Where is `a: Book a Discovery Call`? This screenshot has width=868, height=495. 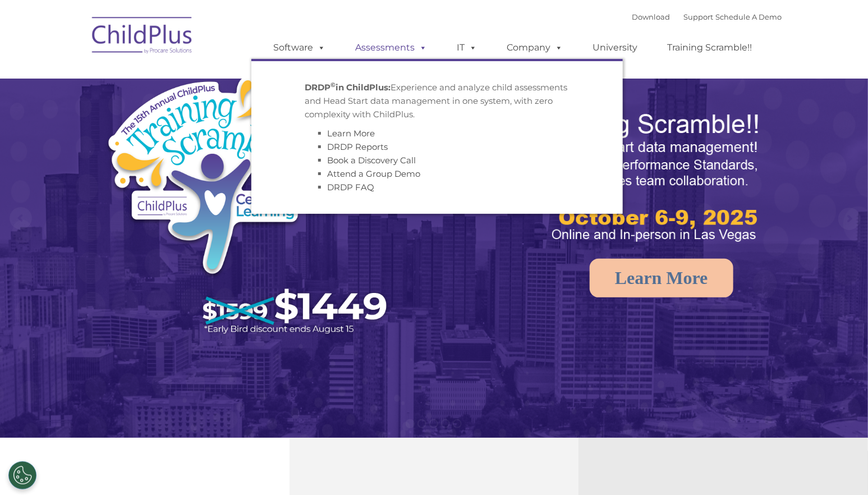 a: Book a Discovery Call is located at coordinates (372, 160).